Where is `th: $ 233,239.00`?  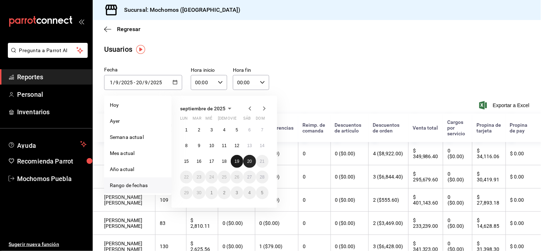
th: $ 233,239.00 is located at coordinates (426, 223).